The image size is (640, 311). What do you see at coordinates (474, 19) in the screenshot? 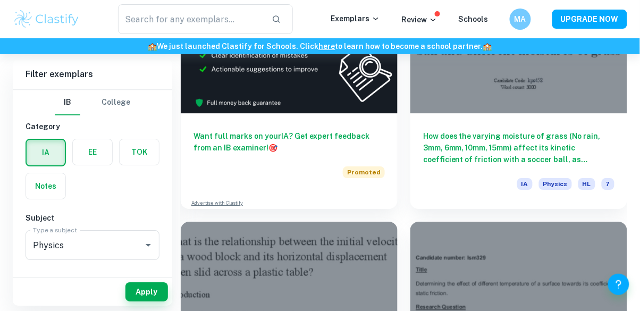
I see `a: Schools` at bounding box center [474, 19].